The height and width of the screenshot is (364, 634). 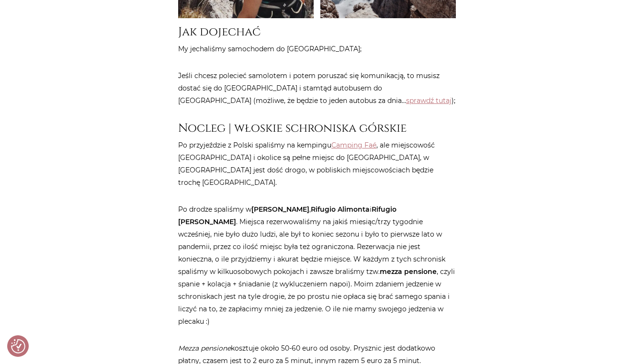 I want to click on h3: Jak dojechać, so click(x=317, y=32).